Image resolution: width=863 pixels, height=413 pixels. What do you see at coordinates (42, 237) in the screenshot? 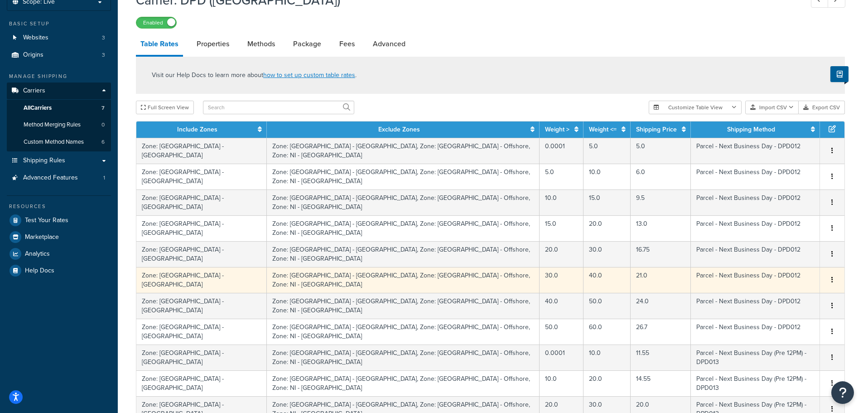
I see `span: Marketplace` at bounding box center [42, 237].